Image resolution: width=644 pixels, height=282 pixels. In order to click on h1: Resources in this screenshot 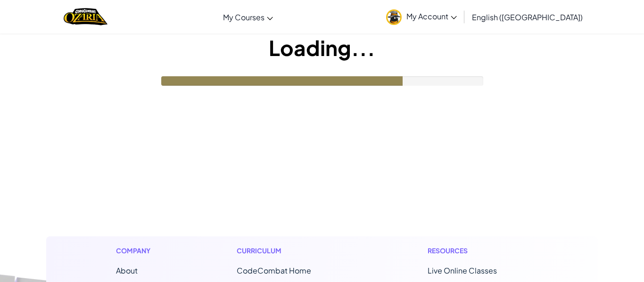, I will do `click(478, 251)`.